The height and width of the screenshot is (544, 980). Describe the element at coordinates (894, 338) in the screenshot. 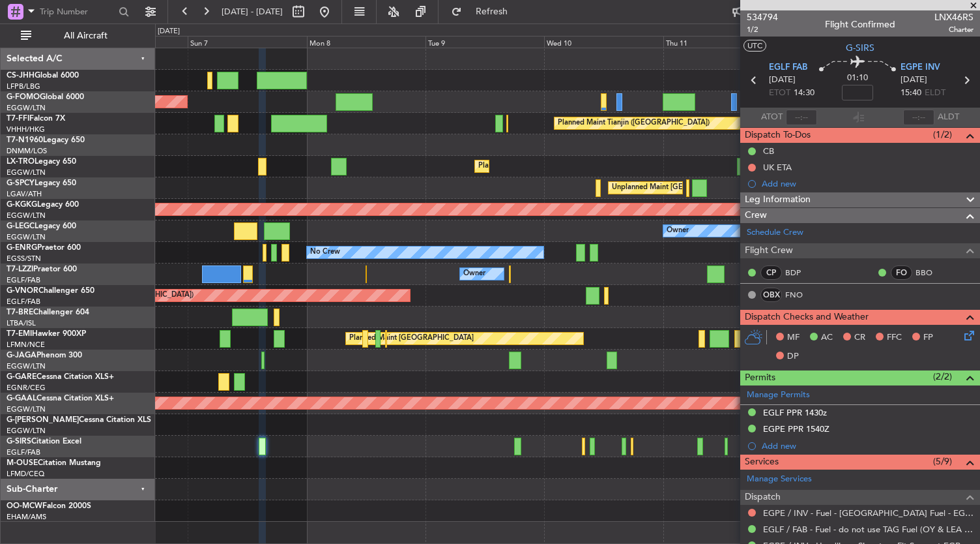

I see `span: FFC` at that location.